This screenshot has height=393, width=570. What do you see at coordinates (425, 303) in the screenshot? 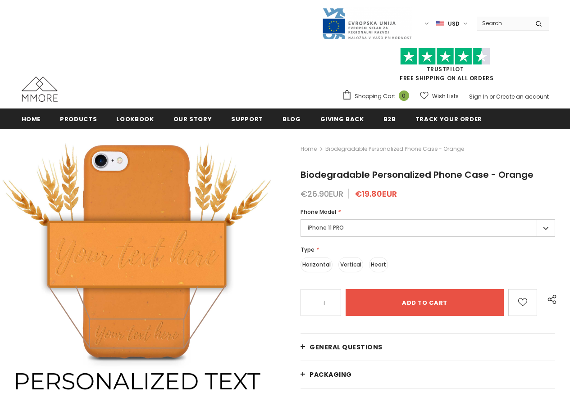
I see `input: Add to cart` at bounding box center [425, 303].